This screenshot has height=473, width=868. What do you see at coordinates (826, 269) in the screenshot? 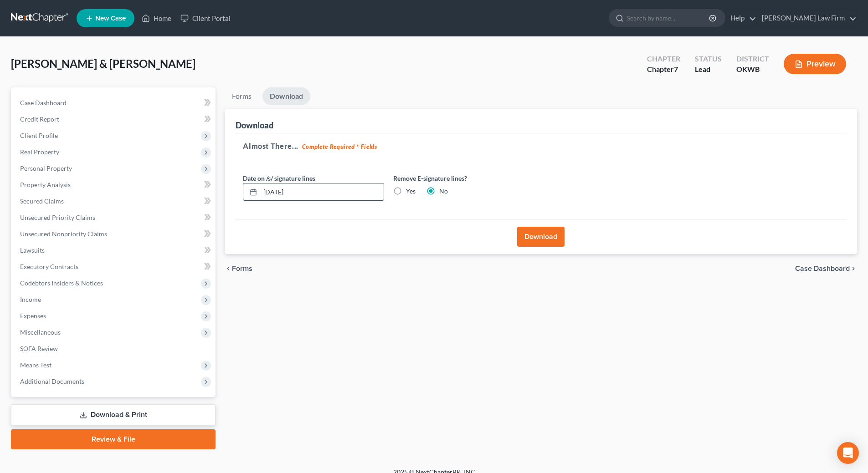
I see `a: Case Dashboard chevron_right` at bounding box center [826, 269].